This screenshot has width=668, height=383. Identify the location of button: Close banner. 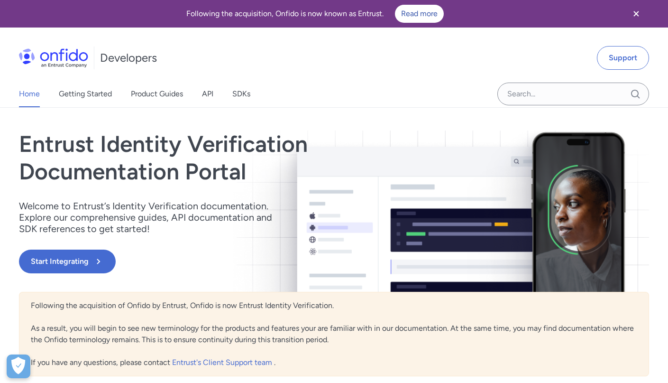
(636, 14).